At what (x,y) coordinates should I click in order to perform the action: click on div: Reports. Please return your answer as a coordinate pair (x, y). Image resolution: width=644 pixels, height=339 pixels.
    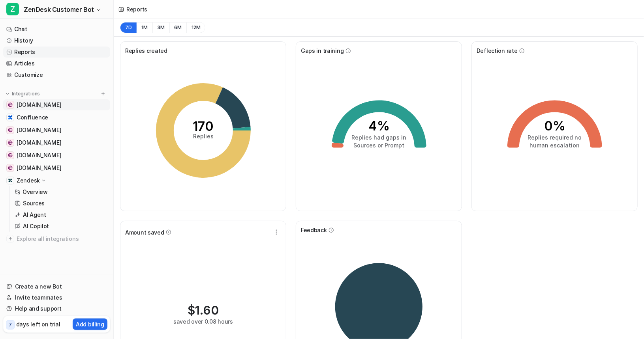
    Looking at the image, I should click on (137, 9).